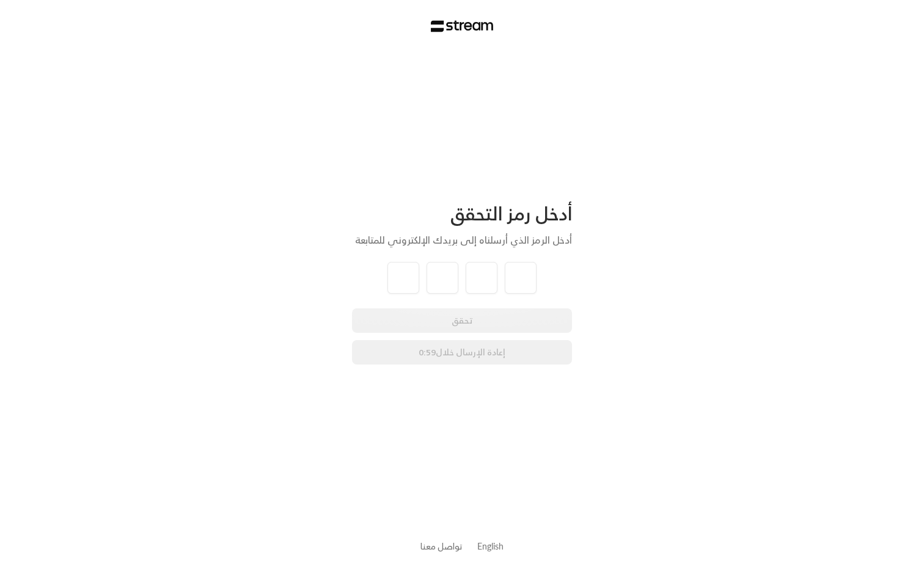 The width and height of the screenshot is (924, 577). I want to click on div: أدخل الرمز الذي أرسلناه إلى بريدك الإلكتروني للمتابعة, so click(462, 240).